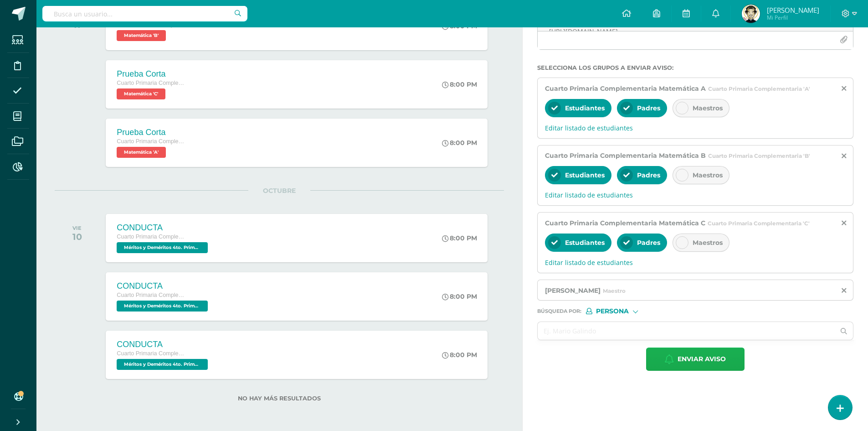  I want to click on img: cec87810e7b0876db6346626e4ad5e30.png, so click(751, 14).